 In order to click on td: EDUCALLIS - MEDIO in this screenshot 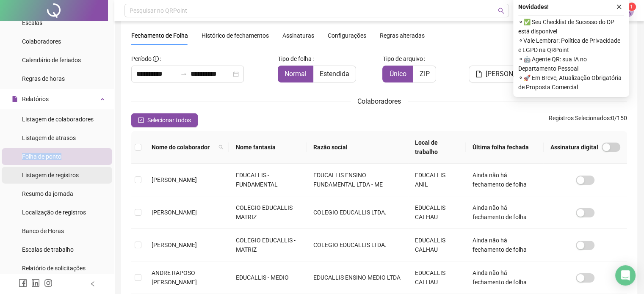, I will do `click(268, 278)`.